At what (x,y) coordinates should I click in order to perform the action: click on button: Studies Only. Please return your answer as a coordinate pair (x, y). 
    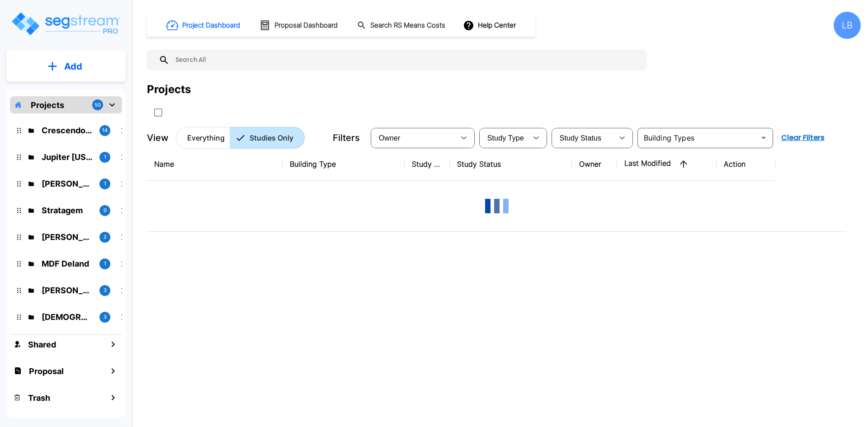
    Looking at the image, I should click on (267, 138).